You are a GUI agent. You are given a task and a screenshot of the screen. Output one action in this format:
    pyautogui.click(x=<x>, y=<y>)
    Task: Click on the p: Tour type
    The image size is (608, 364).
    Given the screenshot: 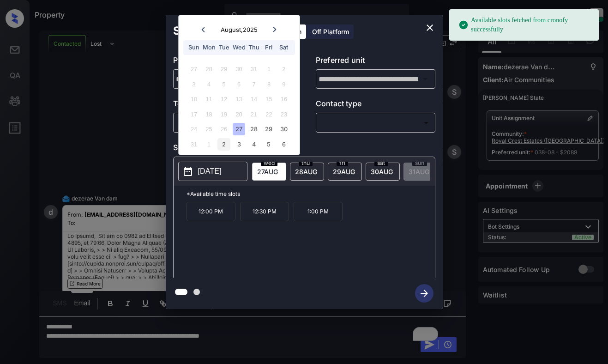 What is the action you would take?
    pyautogui.click(x=233, y=105)
    